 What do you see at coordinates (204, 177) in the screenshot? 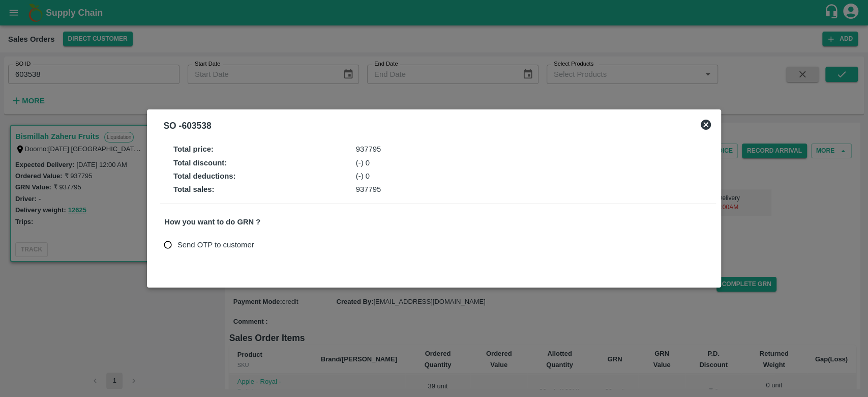
I see `strong: Total deductions :` at bounding box center [204, 177].